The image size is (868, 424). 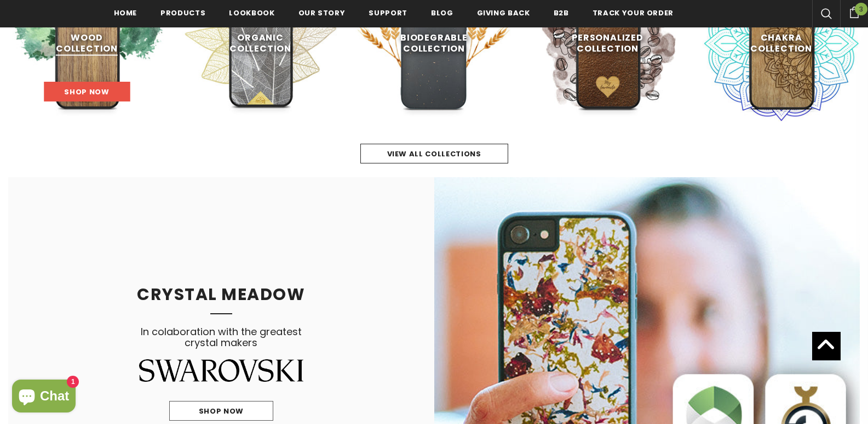 I want to click on span: Blog, so click(x=442, y=13).